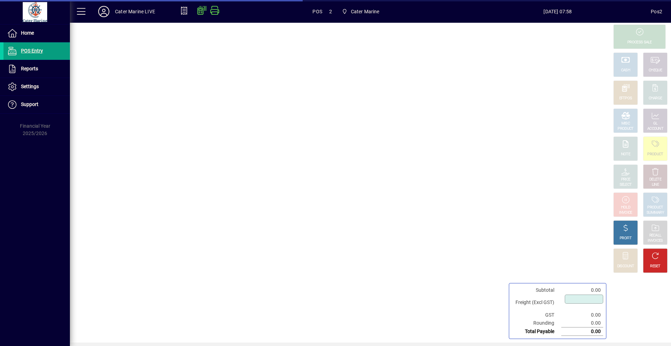  Describe the element at coordinates (626, 70) in the screenshot. I see `div: CASH` at that location.